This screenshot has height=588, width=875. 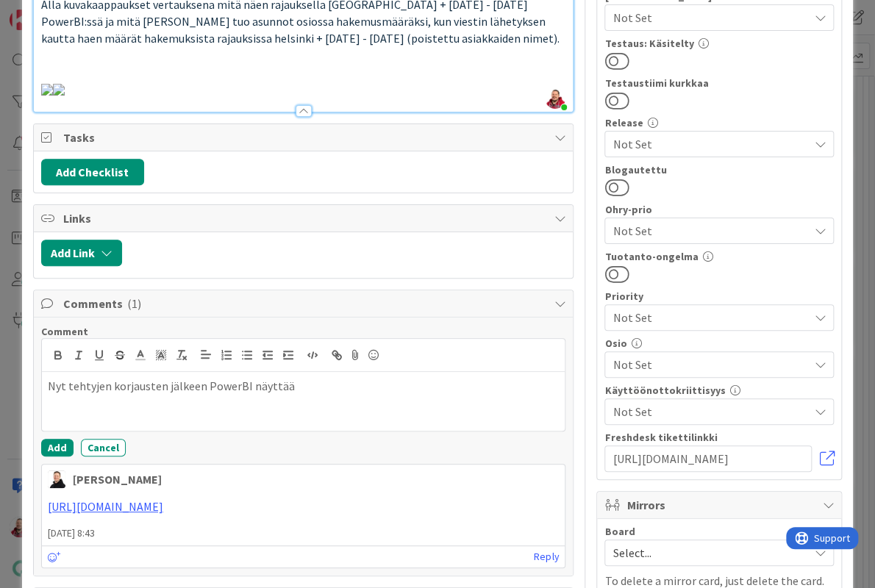 What do you see at coordinates (57, 448) in the screenshot?
I see `button: Add` at bounding box center [57, 448].